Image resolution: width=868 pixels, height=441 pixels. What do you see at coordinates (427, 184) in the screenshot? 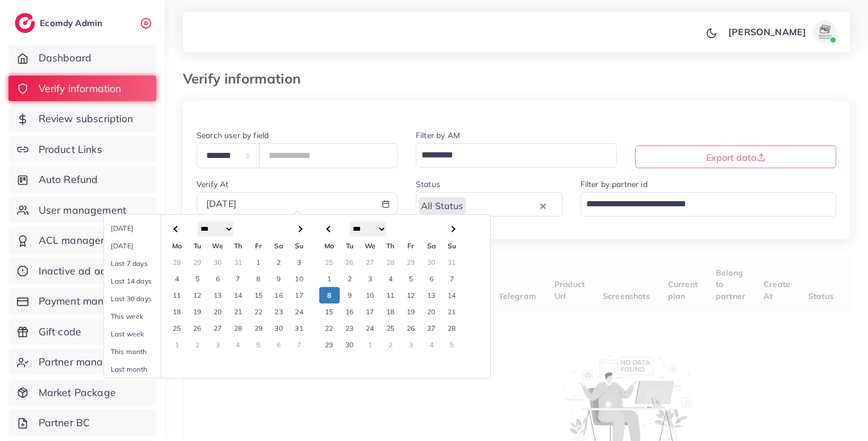
I see `label: Status` at bounding box center [427, 184].